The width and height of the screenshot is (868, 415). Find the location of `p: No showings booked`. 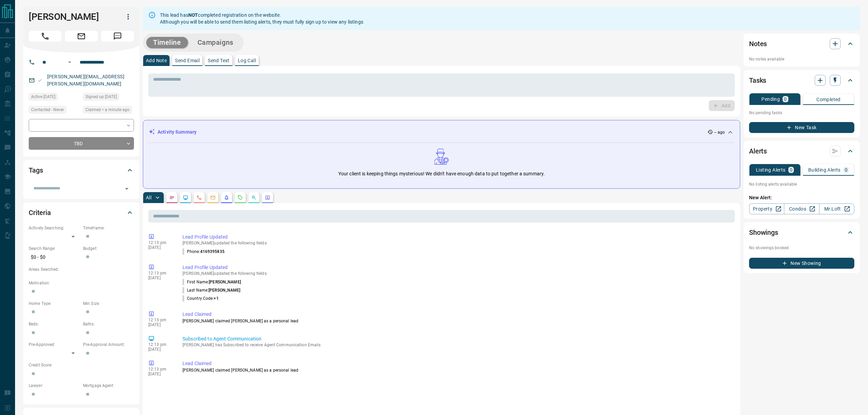

p: No showings booked is located at coordinates (801, 248).